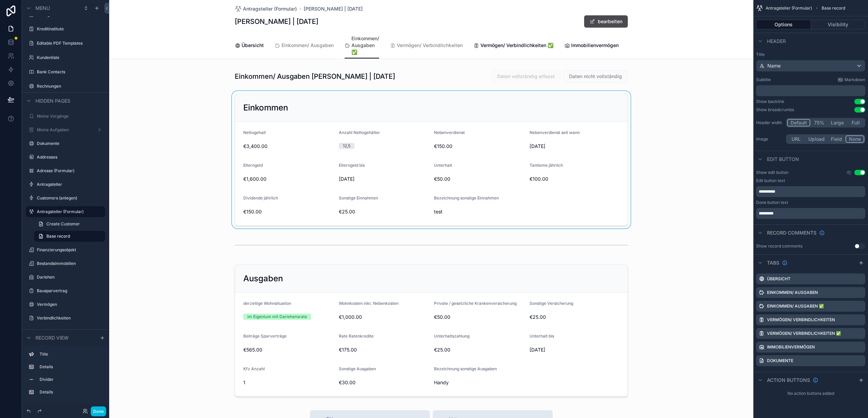  Describe the element at coordinates (838, 25) in the screenshot. I see `button: Visibility` at that location.